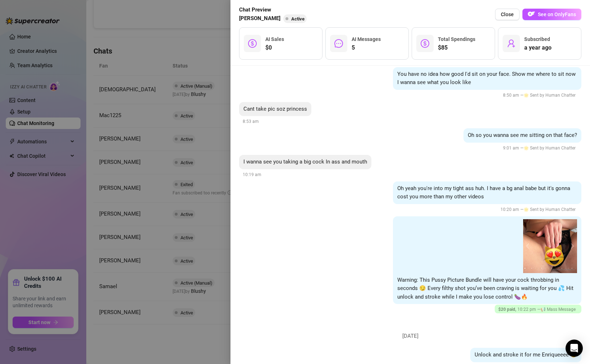  What do you see at coordinates (541, 268) in the screenshot?
I see `button: 6` at bounding box center [541, 268].